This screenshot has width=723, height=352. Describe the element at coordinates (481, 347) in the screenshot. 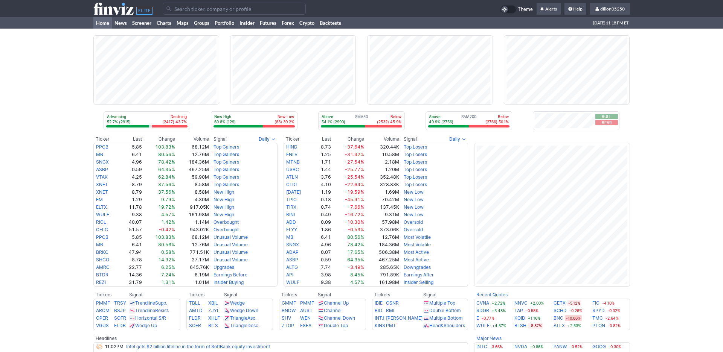

I see `a: INTC` at that location.